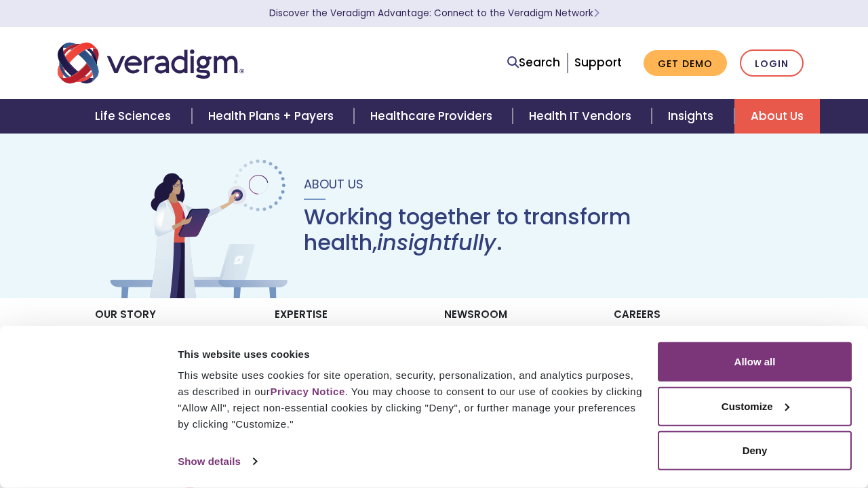 The image size is (868, 488). What do you see at coordinates (151, 63) in the screenshot?
I see `a: Veradigm logo` at bounding box center [151, 63].